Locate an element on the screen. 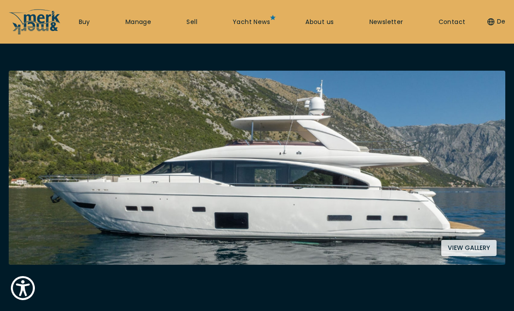 The width and height of the screenshot is (514, 311). button: Show Accessibility Preferences is located at coordinates (23, 288).